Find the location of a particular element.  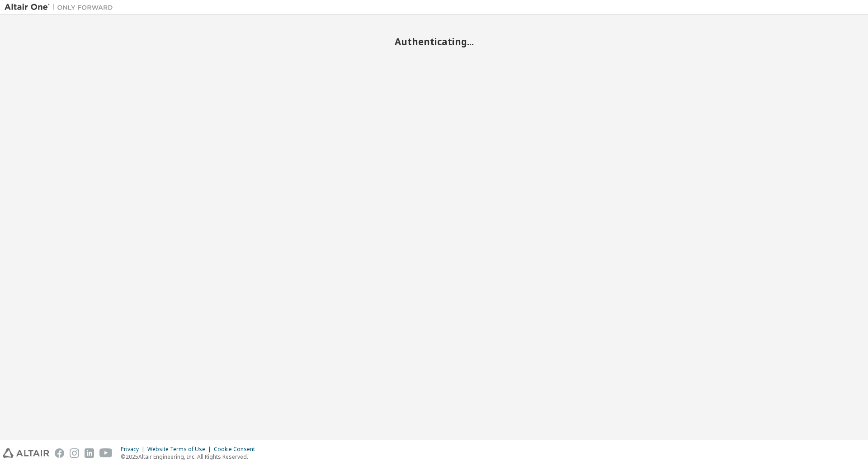

img: youtube.svg is located at coordinates (106, 453).